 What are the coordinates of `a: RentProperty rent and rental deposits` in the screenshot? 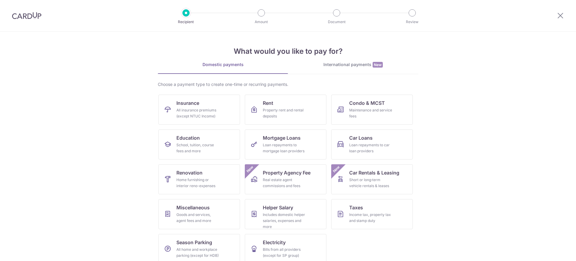 It's located at (286, 110).